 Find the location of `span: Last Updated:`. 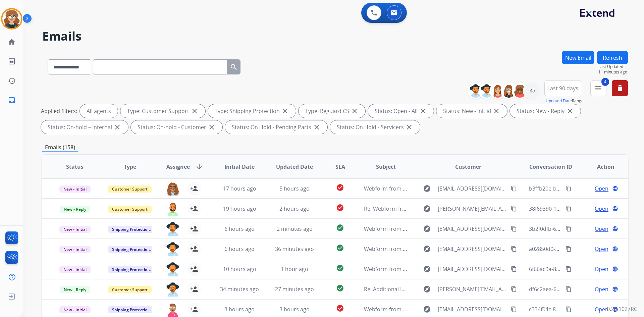

span: Last Updated: is located at coordinates (613, 67).